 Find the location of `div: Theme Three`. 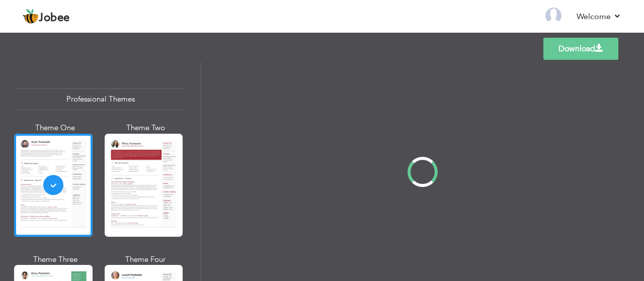

div: Theme Three is located at coordinates (55, 259).